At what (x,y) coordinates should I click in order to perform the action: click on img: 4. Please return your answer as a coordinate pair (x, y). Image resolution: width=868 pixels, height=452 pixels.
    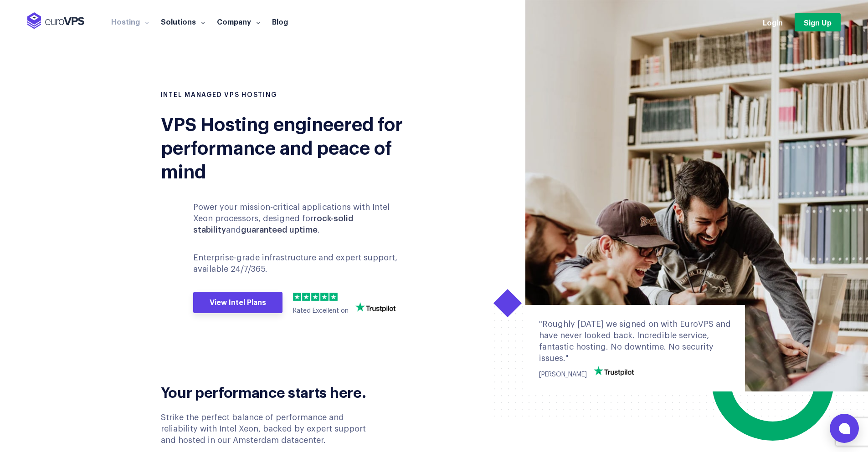
    Looking at the image, I should click on (324, 297).